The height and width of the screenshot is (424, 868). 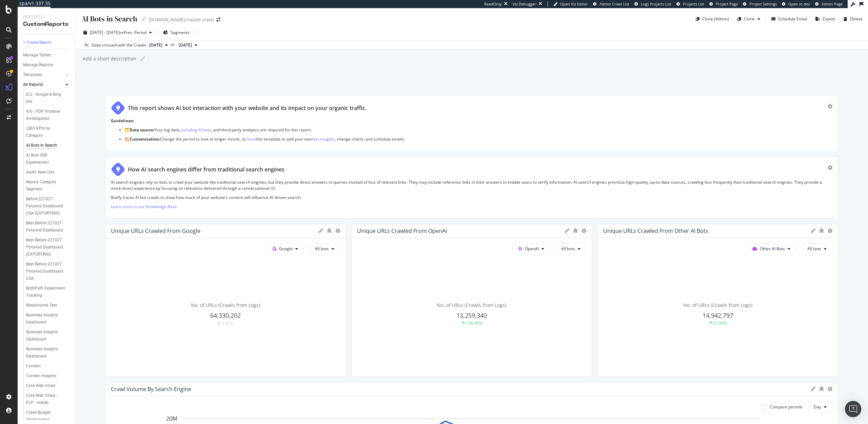 I want to click on div: \SEO KPIs by Category, so click(x=45, y=132).